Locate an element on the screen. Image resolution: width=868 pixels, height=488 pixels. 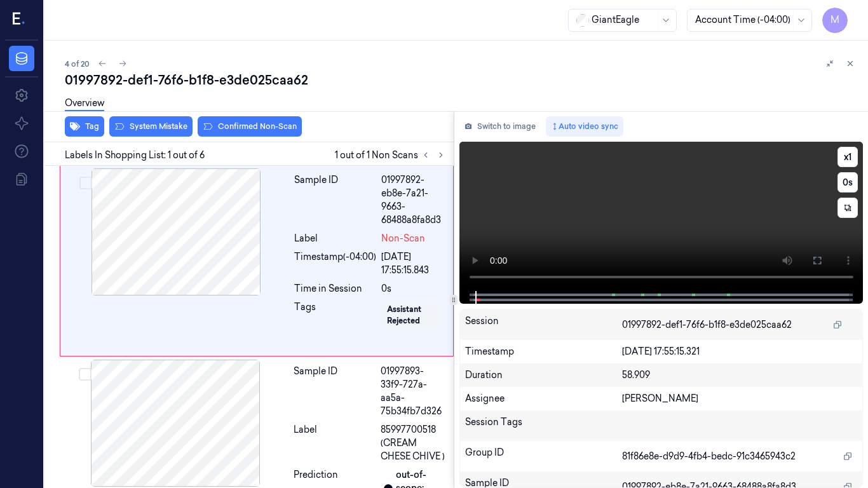
button: Tag is located at coordinates (84, 127).